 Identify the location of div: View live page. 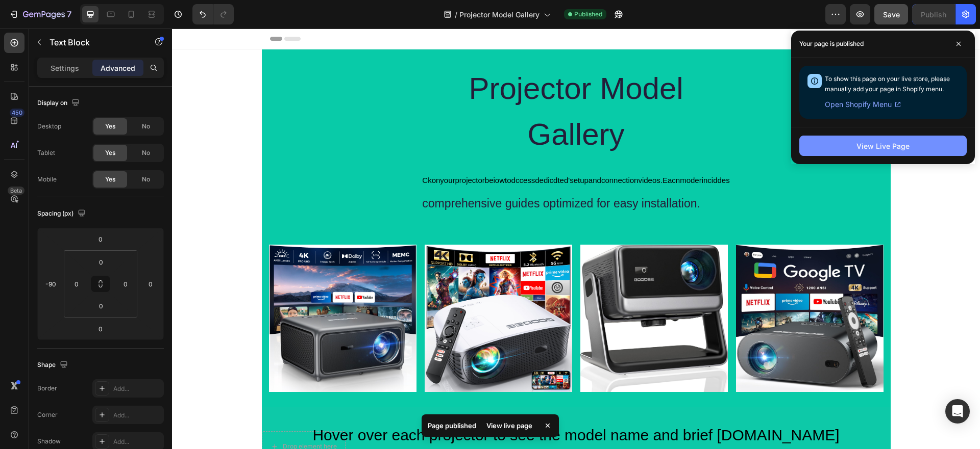
(509, 426).